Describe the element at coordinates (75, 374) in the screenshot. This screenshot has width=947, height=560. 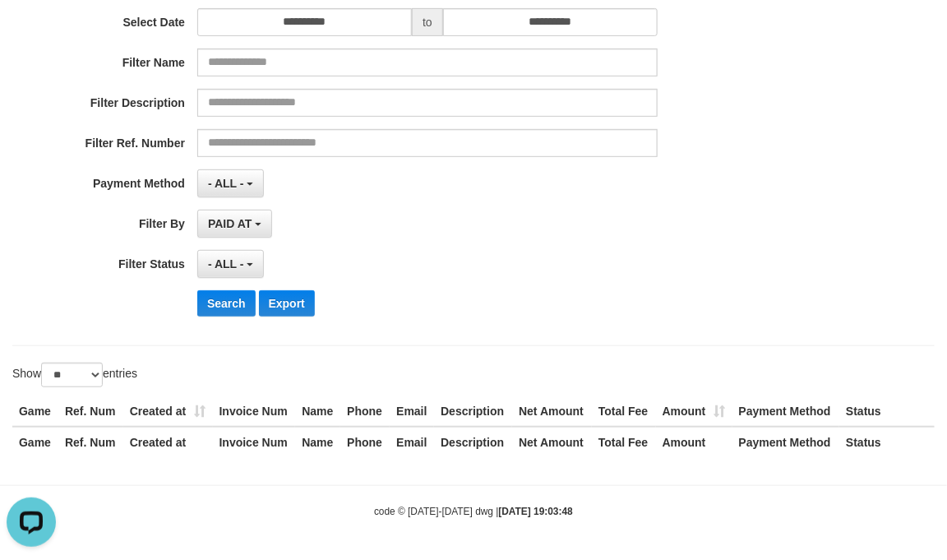
I see `label: Show entries` at that location.